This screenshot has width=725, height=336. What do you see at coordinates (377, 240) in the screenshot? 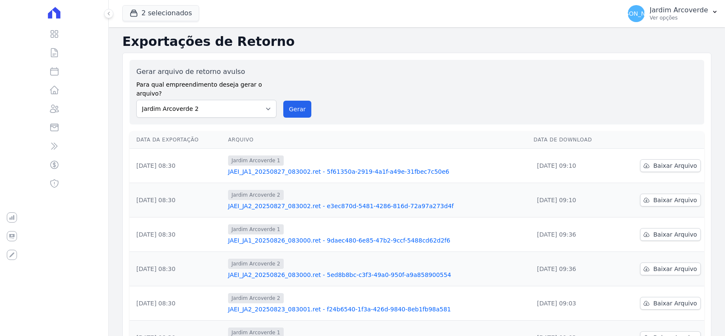
I see `a: JAEI_JA1_20250826_083000.ret - 9daec480-6e85-47b2-9ccf-5488cd62d2f6` at bounding box center [377, 240].